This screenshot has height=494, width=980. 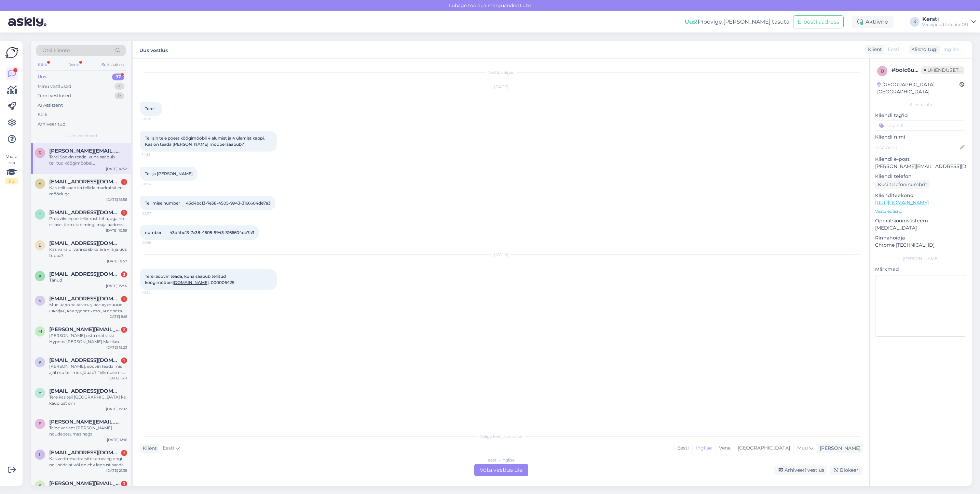 What do you see at coordinates (946, 25) in the screenshot?
I see `div: Veebipood Interior OÜ` at bounding box center [946, 25].